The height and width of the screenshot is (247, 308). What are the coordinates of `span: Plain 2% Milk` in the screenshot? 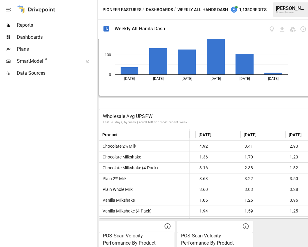 It's located at (113, 179).